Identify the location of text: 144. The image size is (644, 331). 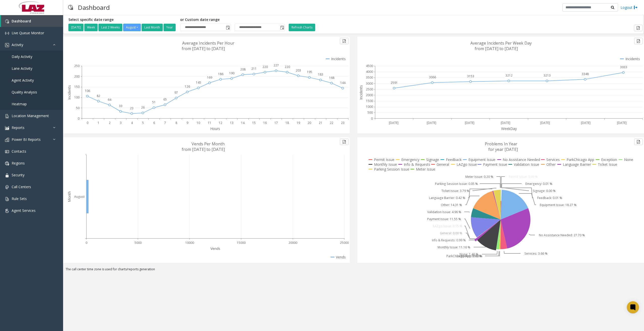
(343, 83).